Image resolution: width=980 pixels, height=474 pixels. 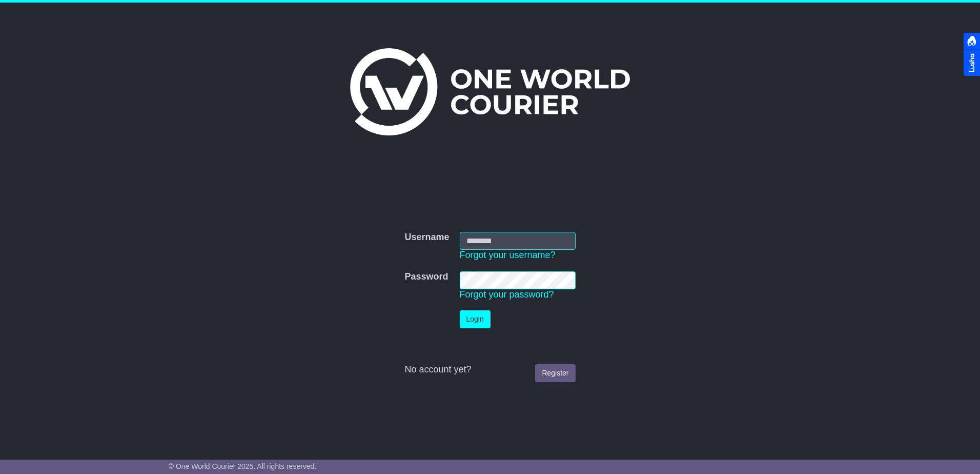 What do you see at coordinates (475, 319) in the screenshot?
I see `button: Login` at bounding box center [475, 319].